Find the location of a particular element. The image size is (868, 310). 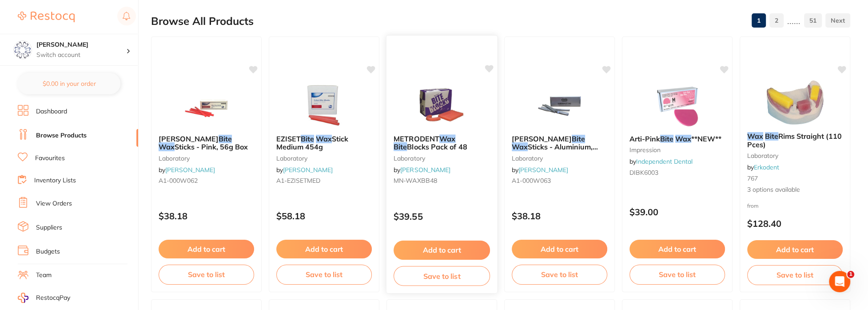

a: Team is located at coordinates (43, 276).